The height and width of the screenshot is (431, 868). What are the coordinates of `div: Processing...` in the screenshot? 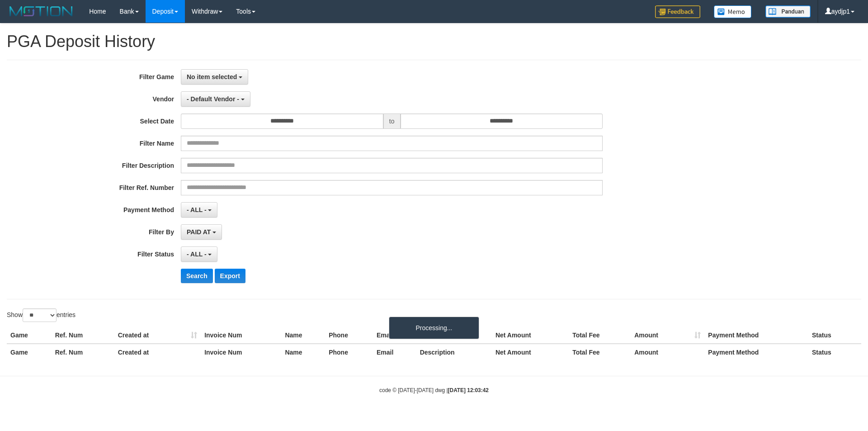 It's located at (434, 328).